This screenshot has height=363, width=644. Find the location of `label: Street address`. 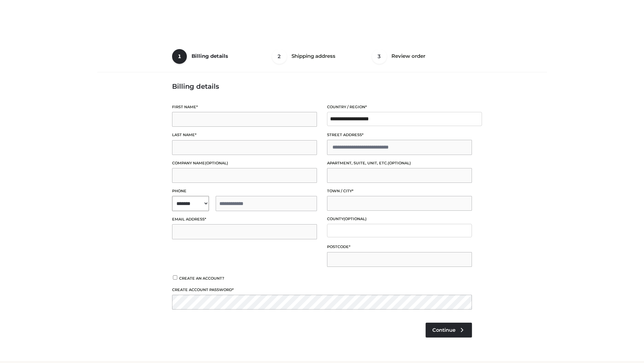

label: Street address is located at coordinates (399, 135).